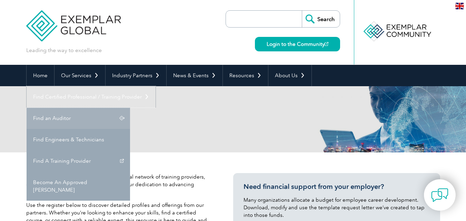 The width and height of the screenshot is (466, 221). Describe the element at coordinates (460, 6) in the screenshot. I see `img: en` at that location.